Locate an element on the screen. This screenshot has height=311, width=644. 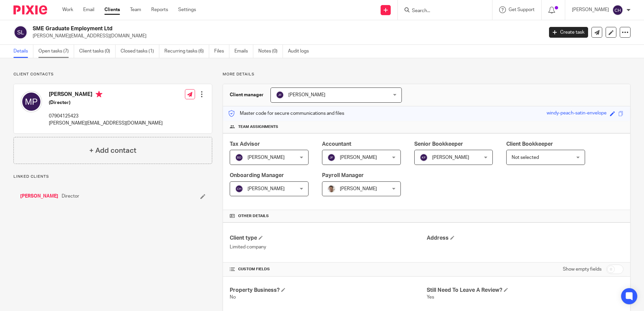
h4: Property Business? is located at coordinates (328, 290).